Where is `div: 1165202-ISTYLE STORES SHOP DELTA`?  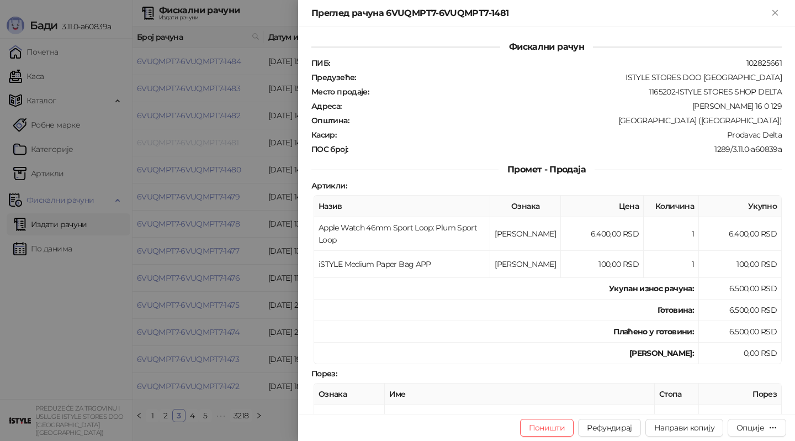 div: 1165202-ISTYLE STORES SHOP DELTA is located at coordinates (576, 92).